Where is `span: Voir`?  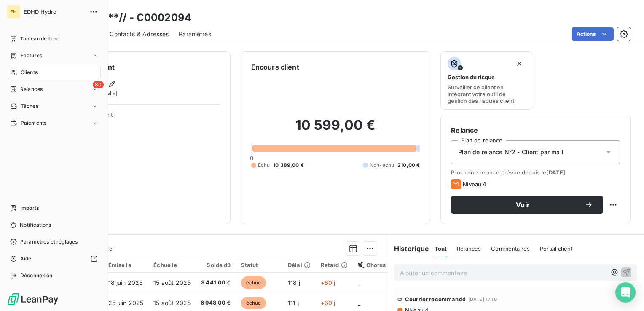 span: Voir is located at coordinates (523, 205).